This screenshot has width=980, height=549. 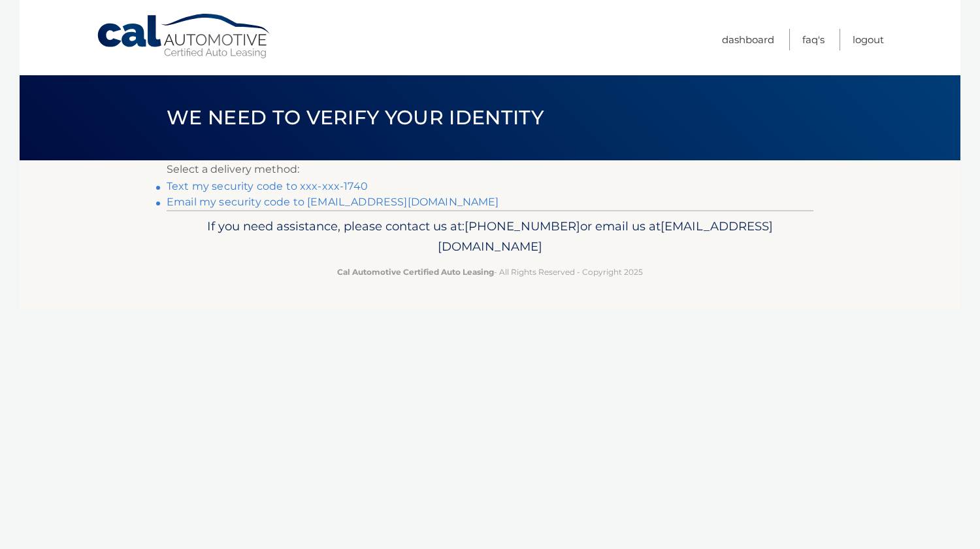 What do you see at coordinates (868, 39) in the screenshot?
I see `a: Logout` at bounding box center [868, 39].